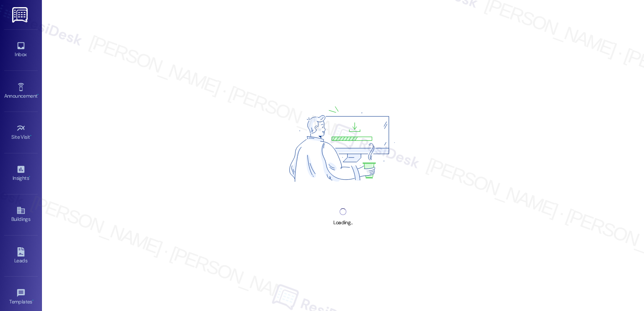 The width and height of the screenshot is (644, 311). What do you see at coordinates (21, 133) in the screenshot?
I see `a: Site Visit •` at bounding box center [21, 133].